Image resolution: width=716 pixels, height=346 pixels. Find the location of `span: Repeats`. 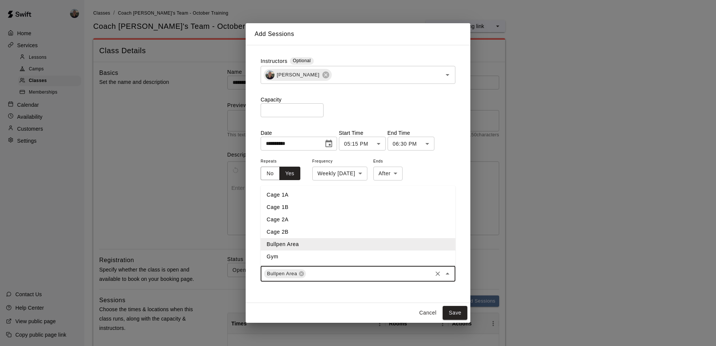

span: Repeats is located at coordinates (283, 161).